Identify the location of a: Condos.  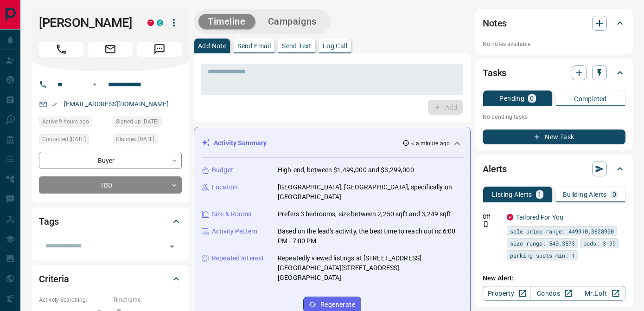
(554, 293).